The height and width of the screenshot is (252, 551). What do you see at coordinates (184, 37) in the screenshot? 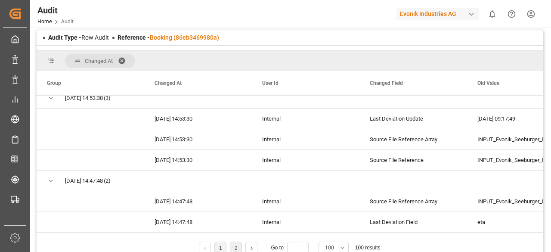
I see `a: Booking (86eb3469980a)` at bounding box center [184, 37].